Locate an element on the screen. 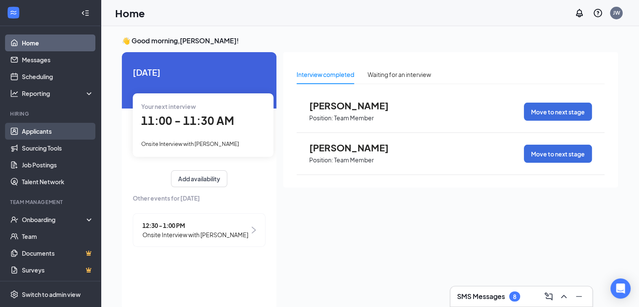 This screenshot has width=639, height=307. div: Interview completed is located at coordinates (325, 74).